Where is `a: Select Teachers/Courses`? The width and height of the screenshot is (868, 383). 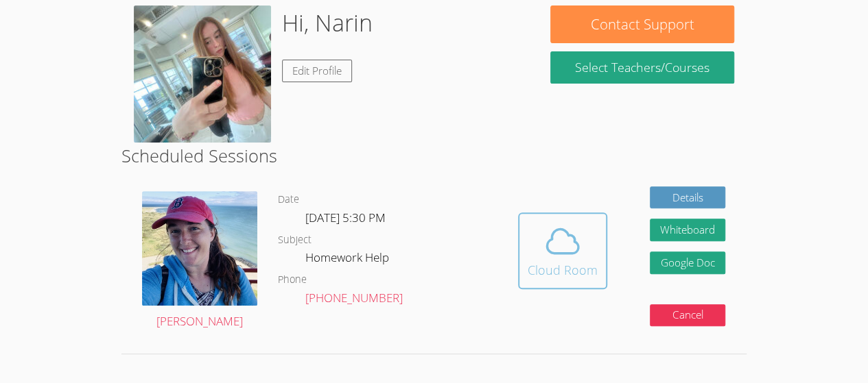 a: Select Teachers/Courses is located at coordinates (642, 67).